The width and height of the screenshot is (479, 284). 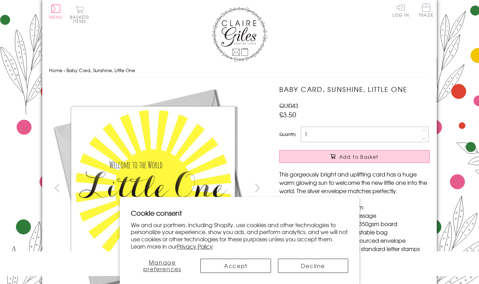 What do you see at coordinates (240, 34) in the screenshot?
I see `img: Claire Giles Greetings Cards` at bounding box center [240, 34].